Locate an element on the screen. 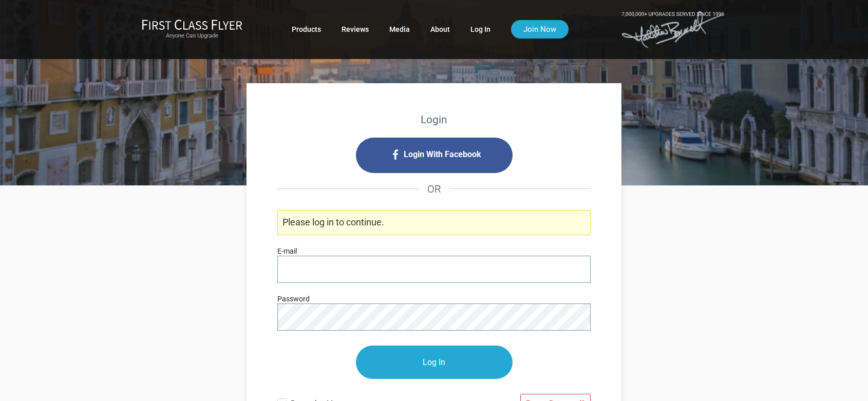  a: About is located at coordinates (440, 29).